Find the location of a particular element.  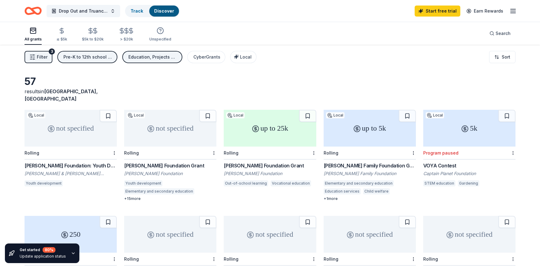

div: + 15 more is located at coordinates (170, 199).